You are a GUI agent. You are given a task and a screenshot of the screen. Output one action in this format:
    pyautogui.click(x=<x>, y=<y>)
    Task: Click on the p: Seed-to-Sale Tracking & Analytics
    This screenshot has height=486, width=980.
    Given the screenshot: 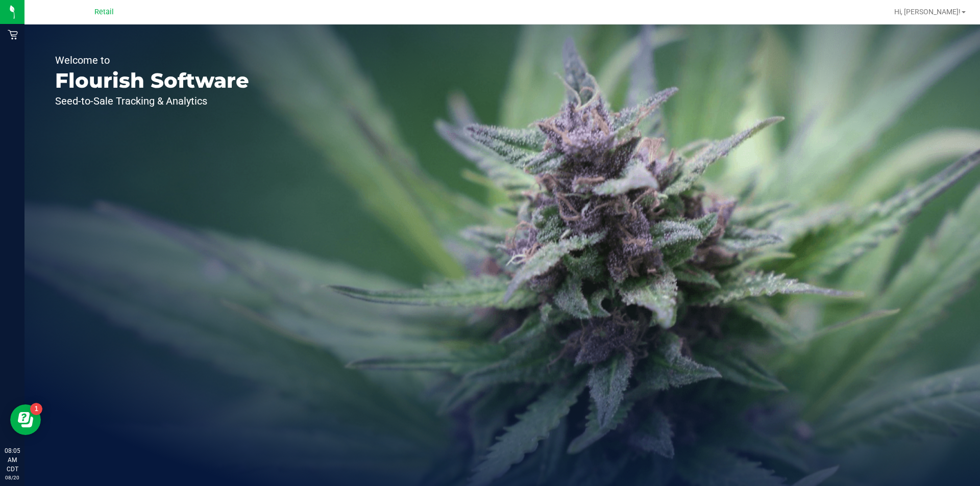 What is the action you would take?
    pyautogui.click(x=152, y=101)
    